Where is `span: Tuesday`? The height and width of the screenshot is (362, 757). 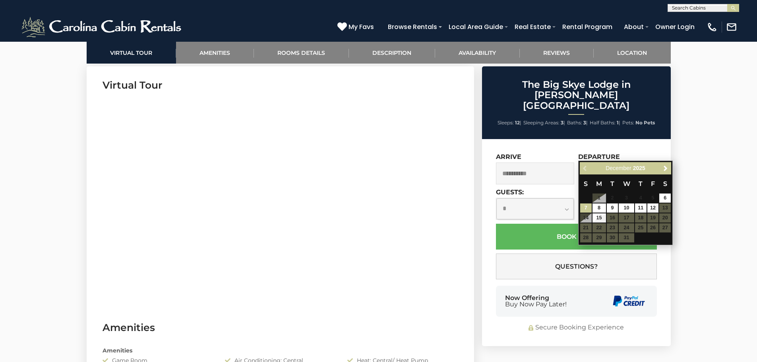
span: Tuesday is located at coordinates (613, 184).